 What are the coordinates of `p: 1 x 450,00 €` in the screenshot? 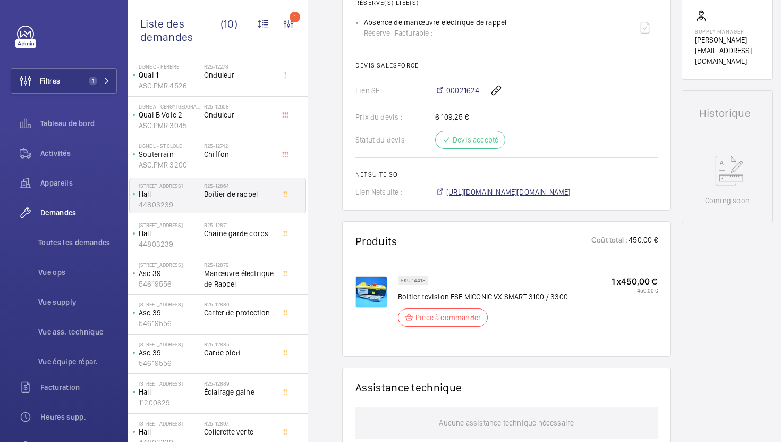 It's located at (634, 281).